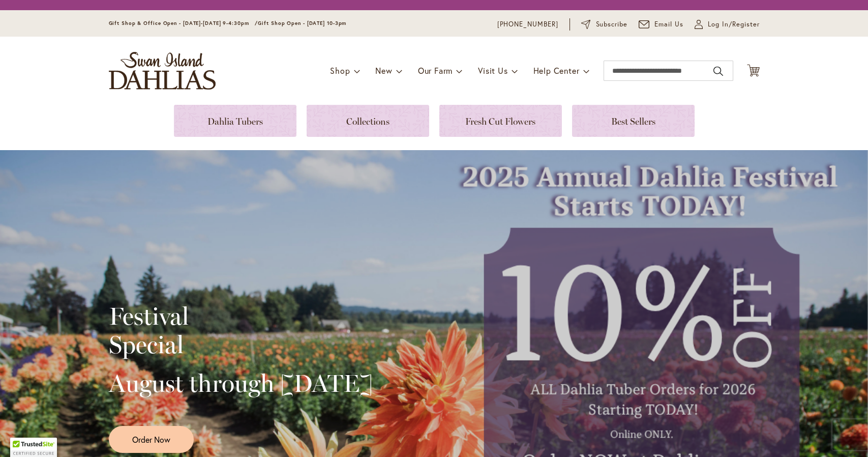 The height and width of the screenshot is (457, 868). What do you see at coordinates (661, 24) in the screenshot?
I see `a: Email Us` at bounding box center [661, 24].